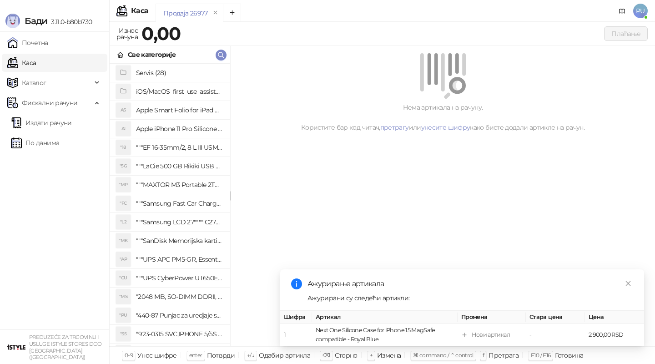  Describe the element at coordinates (127, 34) in the screenshot. I see `div: Износ рачуна` at that location.